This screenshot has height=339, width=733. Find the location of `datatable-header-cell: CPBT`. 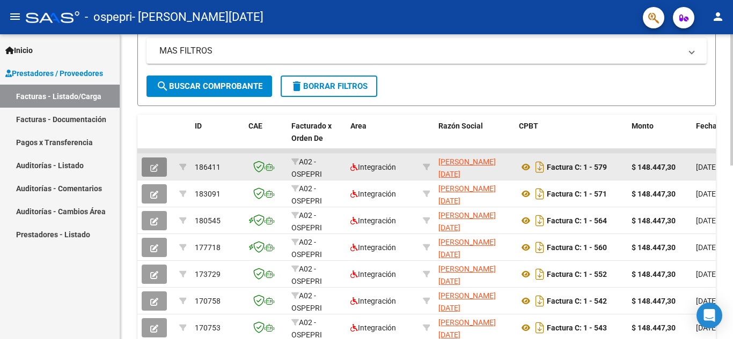

datatable-header-cell: CPBT is located at coordinates (571, 138).